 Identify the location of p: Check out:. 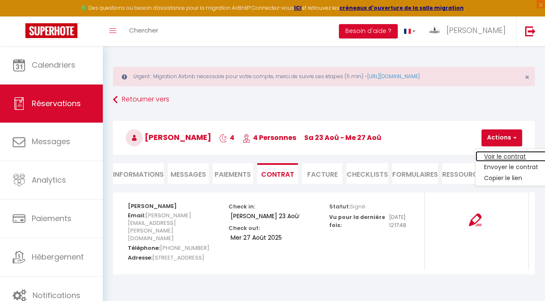
(244, 227).